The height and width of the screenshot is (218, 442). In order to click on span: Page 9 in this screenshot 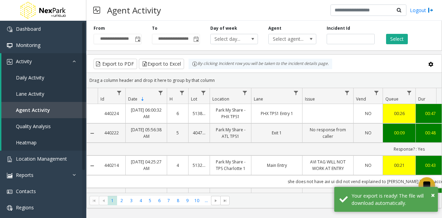, I will do `click(187, 200)`.